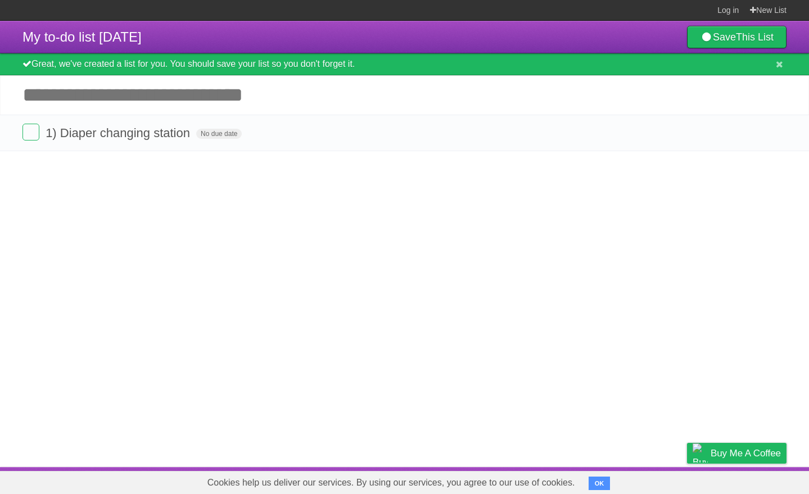 The width and height of the screenshot is (809, 494). I want to click on span: 1) Diaper changing station, so click(119, 133).